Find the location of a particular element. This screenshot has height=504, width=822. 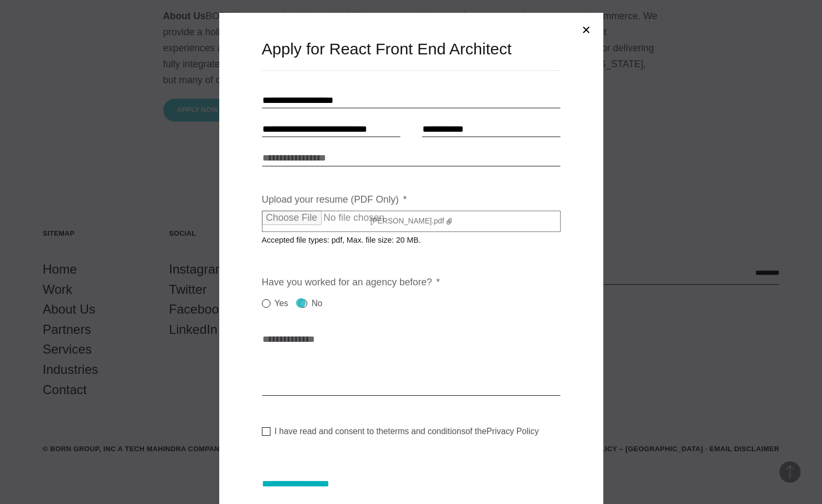

label: No is located at coordinates (311, 303).